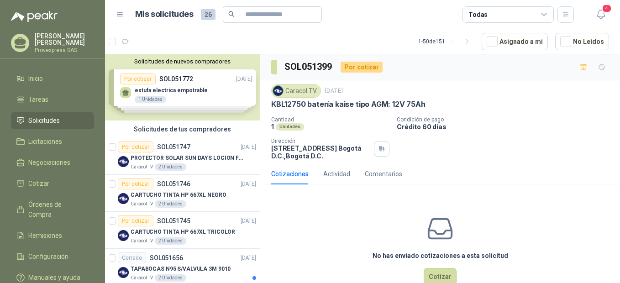 The width and height of the screenshot is (620, 283). Describe the element at coordinates (45, 141) in the screenshot. I see `span: Licitaciones` at that location.